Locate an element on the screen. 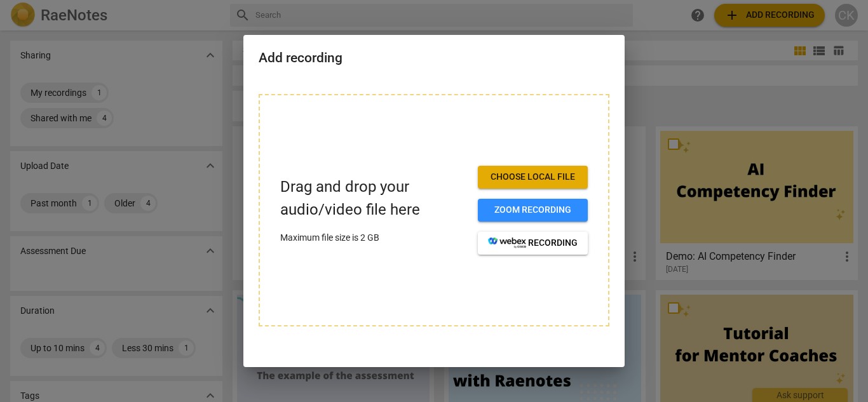 The height and width of the screenshot is (402, 868). button: Zoom recording is located at coordinates (532, 210).